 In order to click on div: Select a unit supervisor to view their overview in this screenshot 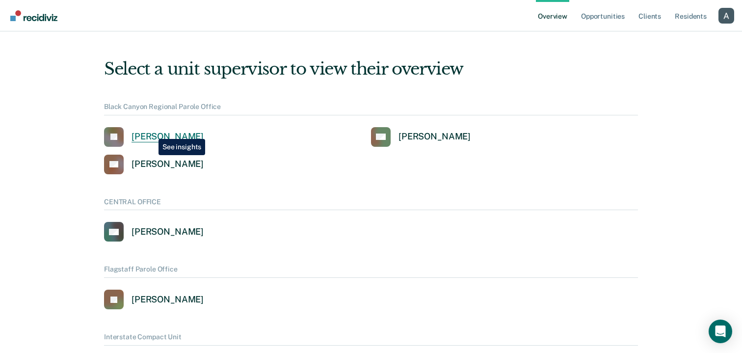, I will do `click(371, 69)`.